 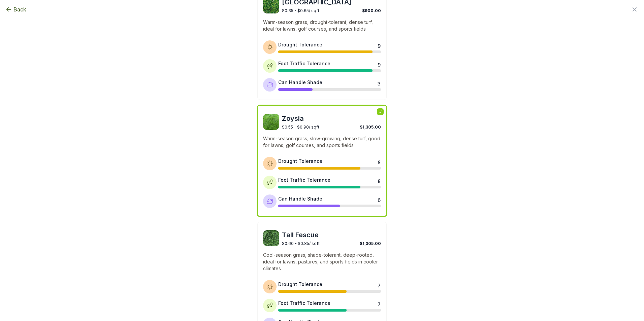 I want to click on span: $0.60 - $0.85 / sqft, so click(x=301, y=244).